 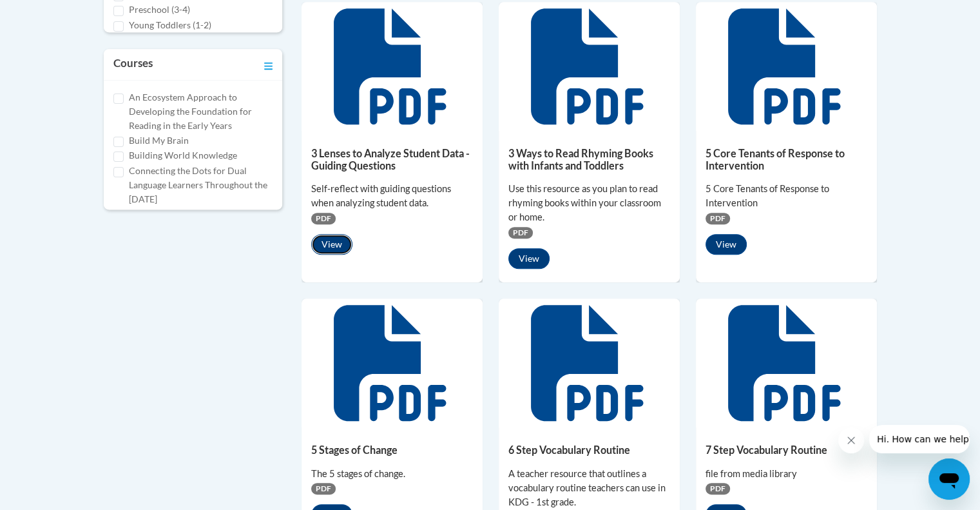 I want to click on a: Toggle collapse, so click(x=268, y=64).